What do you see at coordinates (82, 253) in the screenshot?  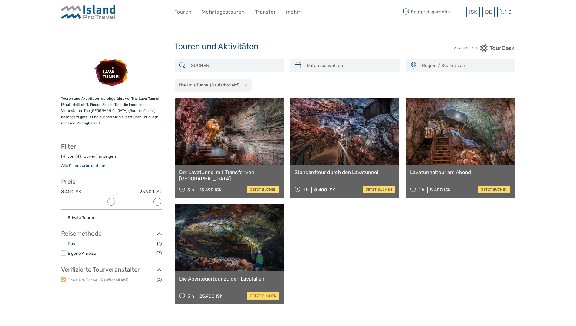 I see `a: Eigene Anreise` at bounding box center [82, 253].